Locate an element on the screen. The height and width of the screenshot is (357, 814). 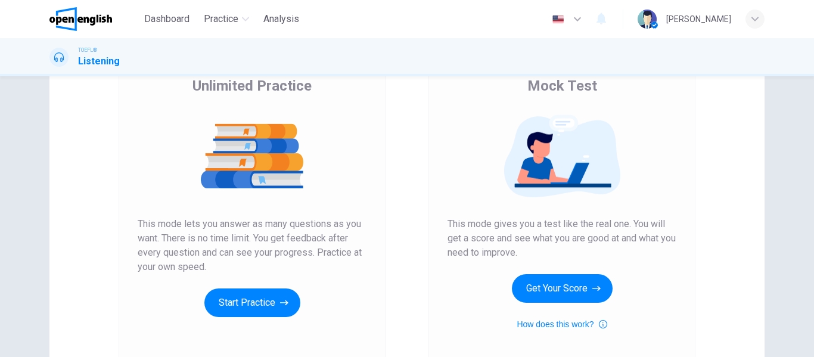
span: Analysis is located at coordinates (281, 19).